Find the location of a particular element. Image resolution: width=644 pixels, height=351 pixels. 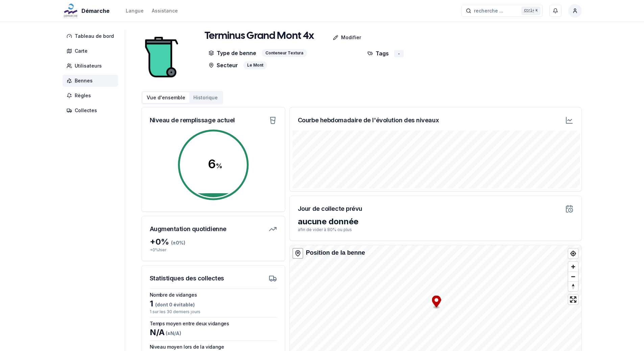

span: Zoom in is located at coordinates (573, 267).